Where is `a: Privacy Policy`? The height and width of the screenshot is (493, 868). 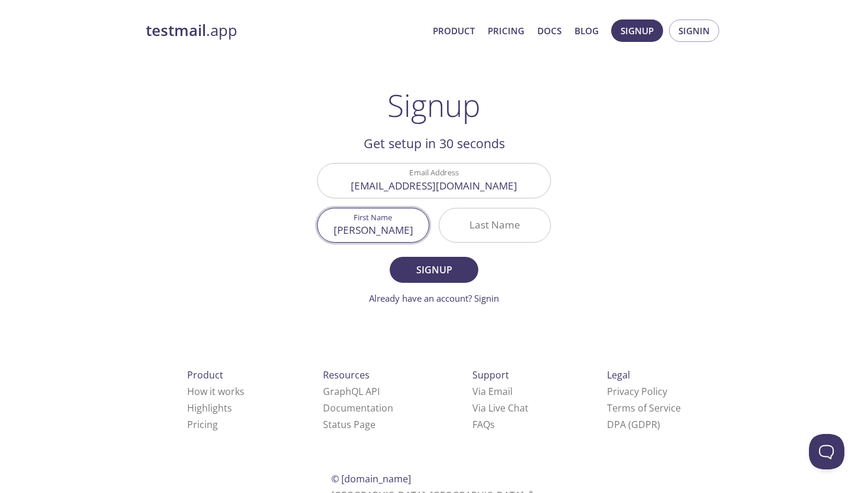
a: Privacy Policy is located at coordinates (637, 392).